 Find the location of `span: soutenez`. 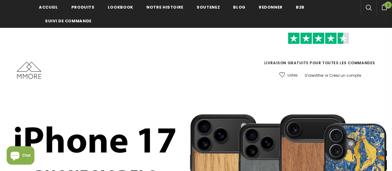

span: soutenez is located at coordinates (208, 7).